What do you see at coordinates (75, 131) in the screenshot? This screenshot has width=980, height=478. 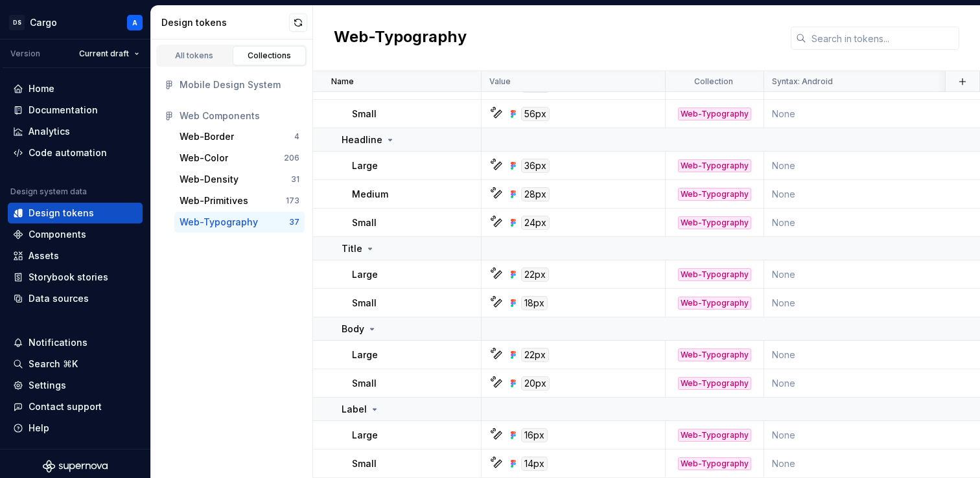 I see `a: Analytics` at bounding box center [75, 131].